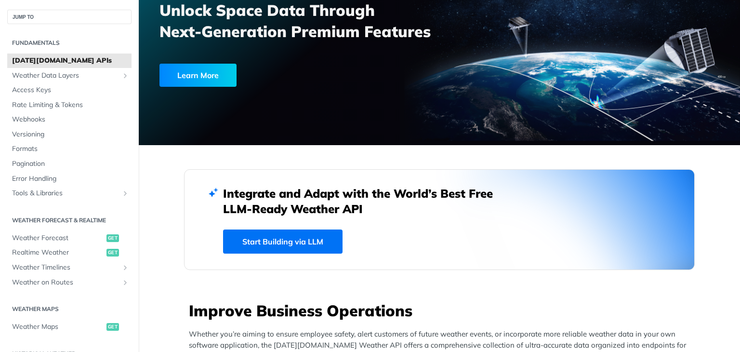 This screenshot has height=352, width=740. What do you see at coordinates (442, 310) in the screenshot?
I see `h3: Improve Business Operations` at bounding box center [442, 310].